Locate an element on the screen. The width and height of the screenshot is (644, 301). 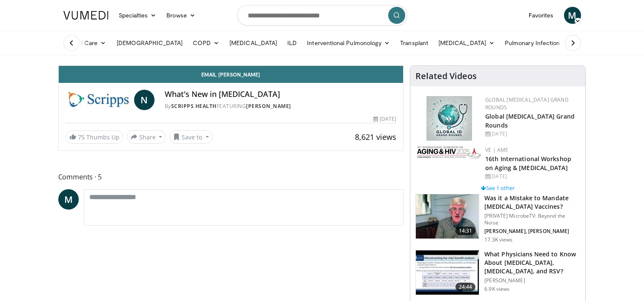
a: Specialties is located at coordinates (138, 15).